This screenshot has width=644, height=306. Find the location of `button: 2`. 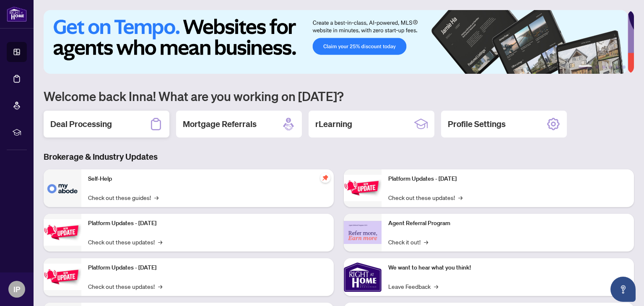

button: 2 is located at coordinates (597, 67).